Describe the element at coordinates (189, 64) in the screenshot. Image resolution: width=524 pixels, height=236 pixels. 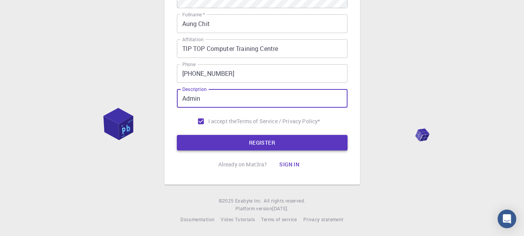
I see `label: Phone` at that location.